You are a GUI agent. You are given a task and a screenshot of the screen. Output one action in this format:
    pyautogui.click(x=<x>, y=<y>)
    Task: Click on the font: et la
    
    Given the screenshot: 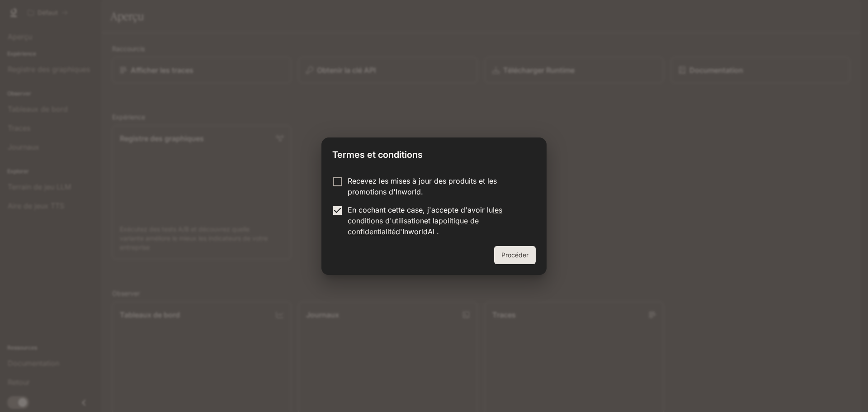 What is the action you would take?
    pyautogui.click(x=432, y=221)
    